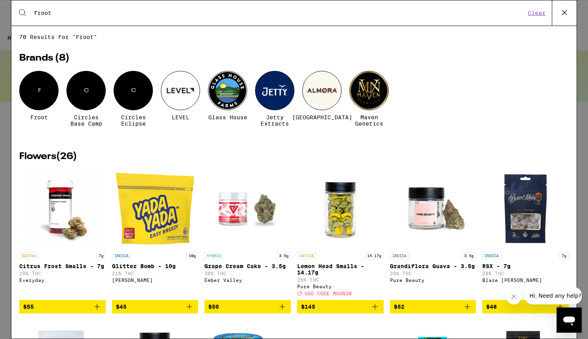  I want to click on h2: Brands ( 8 ), so click(294, 58).